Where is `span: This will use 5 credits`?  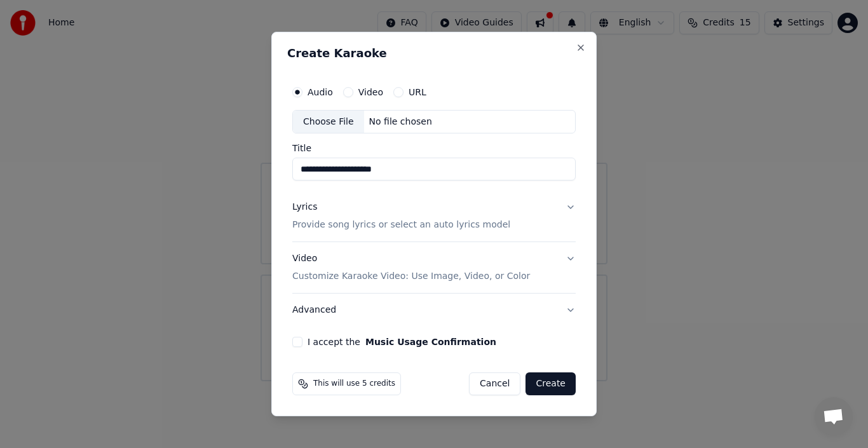 span: This will use 5 credits is located at coordinates (354, 383).